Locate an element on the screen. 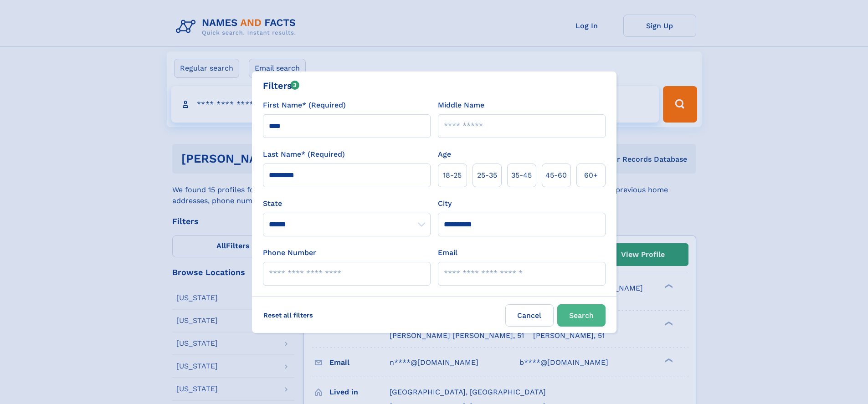  label: State is located at coordinates (347, 203).